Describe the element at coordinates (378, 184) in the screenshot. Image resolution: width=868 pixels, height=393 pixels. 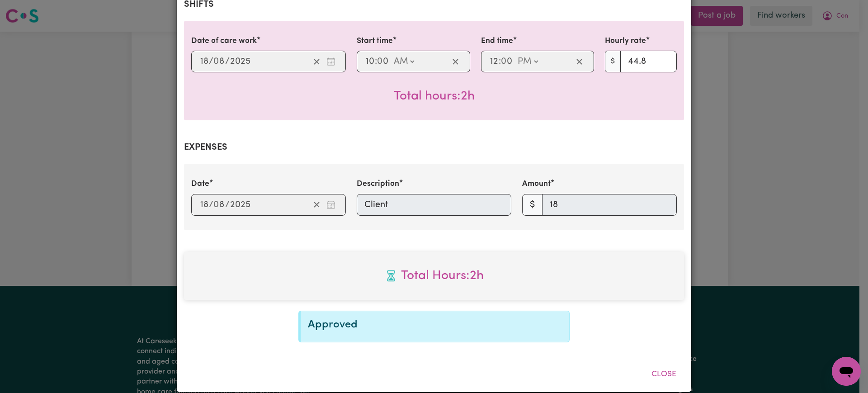
I see `label: Description` at that location.